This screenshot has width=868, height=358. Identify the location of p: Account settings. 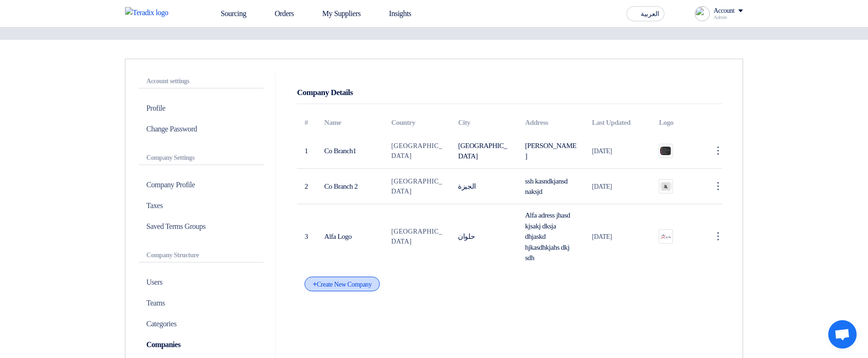
(201, 81).